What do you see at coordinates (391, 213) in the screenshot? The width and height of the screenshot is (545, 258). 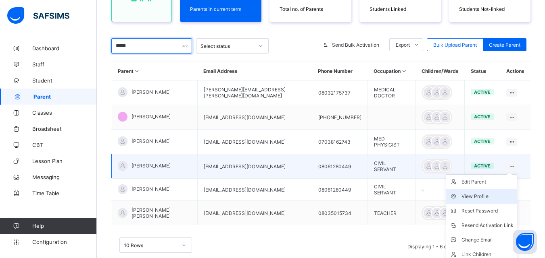 I see `td: TEACHER` at bounding box center [391, 213].